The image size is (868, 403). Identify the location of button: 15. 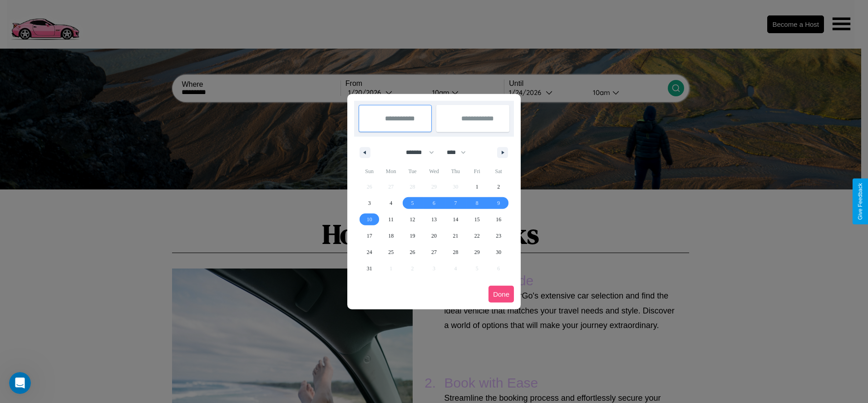
(476, 219).